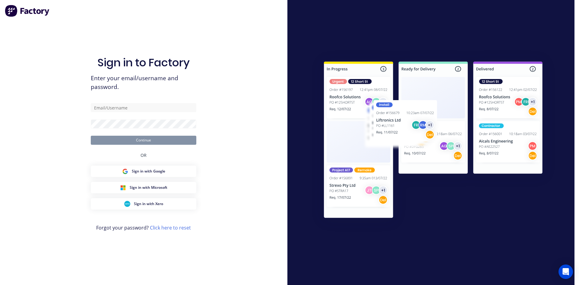 This screenshot has height=285, width=579. What do you see at coordinates (144, 228) in the screenshot?
I see `span: Forgot your password?` at bounding box center [144, 228].